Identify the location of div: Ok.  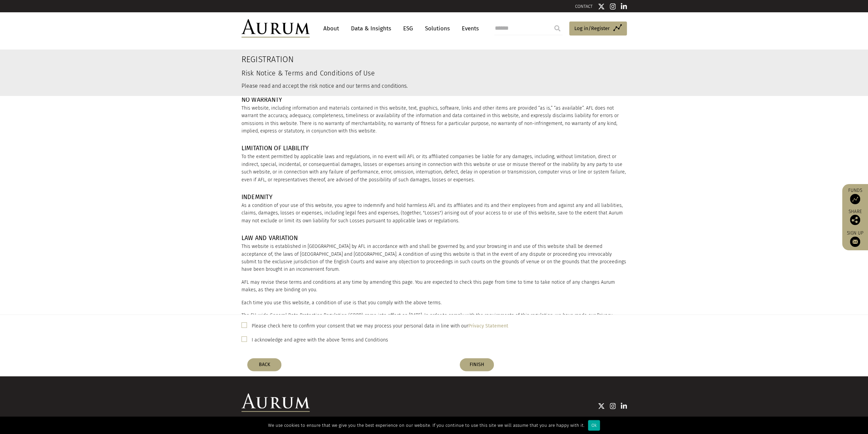
(594, 425).